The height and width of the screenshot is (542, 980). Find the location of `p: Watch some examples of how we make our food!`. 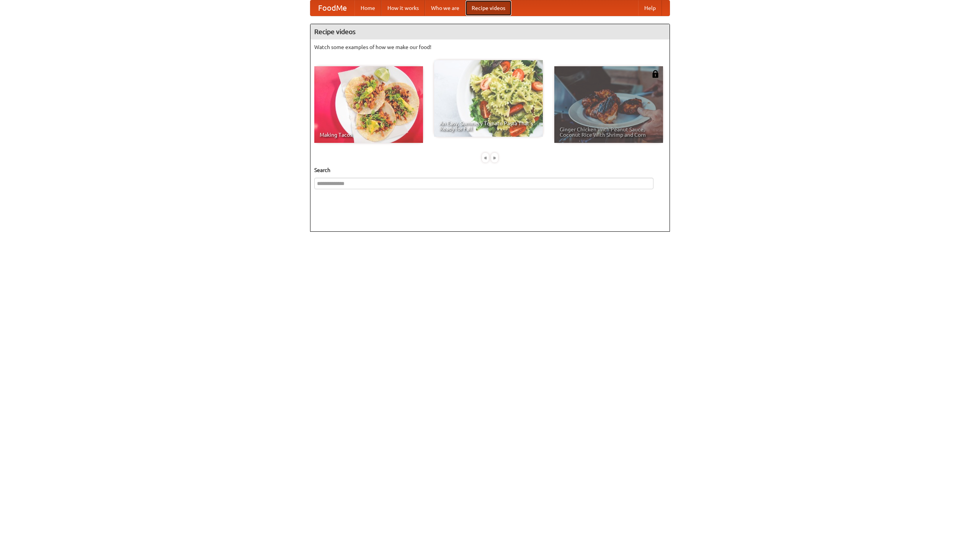

p: Watch some examples of how we make our food! is located at coordinates (490, 47).